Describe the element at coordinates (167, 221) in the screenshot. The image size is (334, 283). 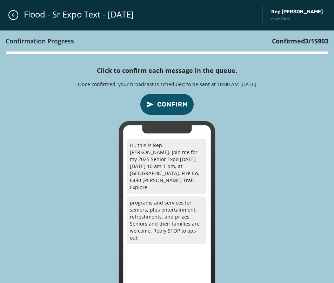
I see `p: programs and services for seniors, plus entertainment, refreshments, and prizes. Seniors and thei...` at that location.